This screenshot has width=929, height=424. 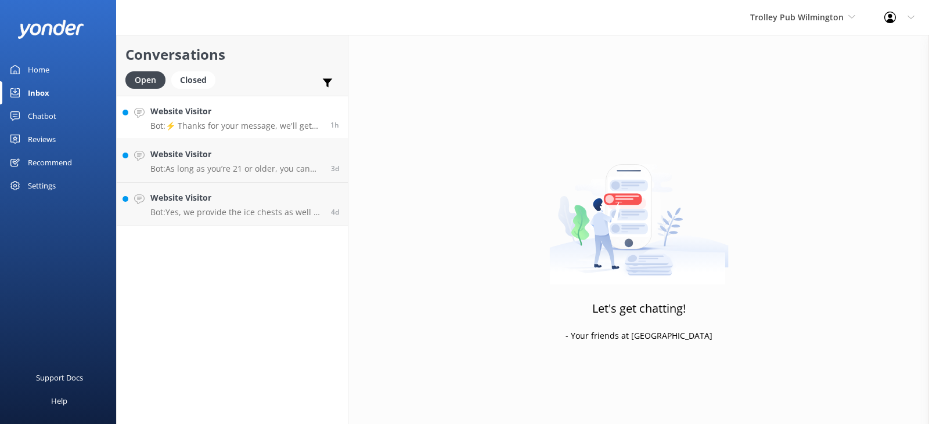 What do you see at coordinates (232, 55) in the screenshot?
I see `h2: Conversations` at bounding box center [232, 55].